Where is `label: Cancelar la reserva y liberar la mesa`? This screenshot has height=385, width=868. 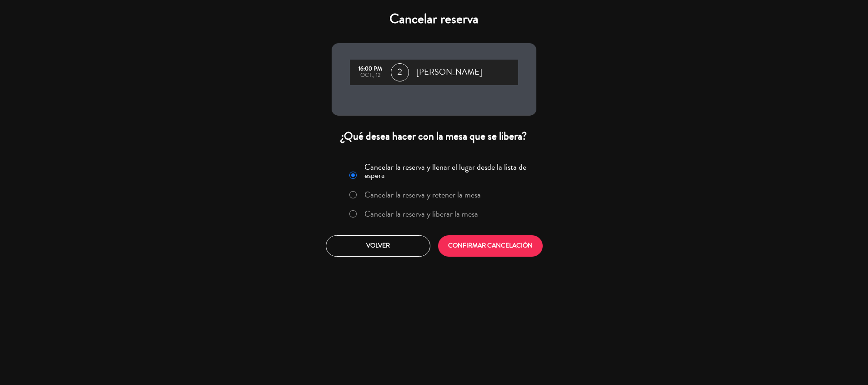 label: Cancelar la reserva y liberar la mesa is located at coordinates (422, 214).